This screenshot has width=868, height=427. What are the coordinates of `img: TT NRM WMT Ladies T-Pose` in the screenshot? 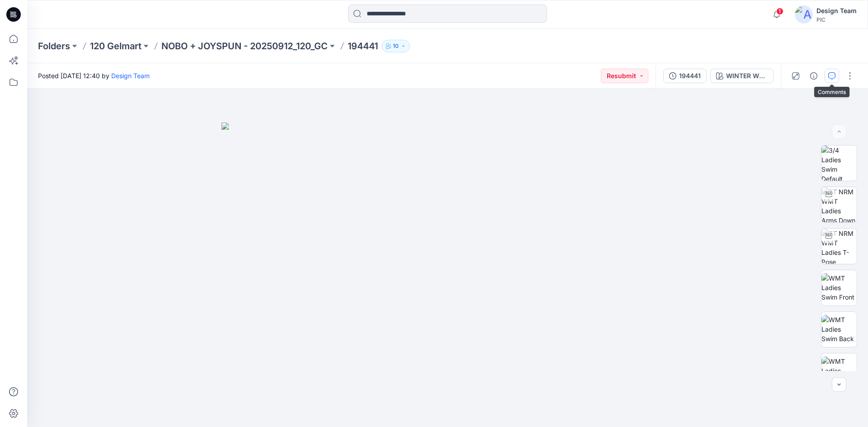 It's located at (839, 246).